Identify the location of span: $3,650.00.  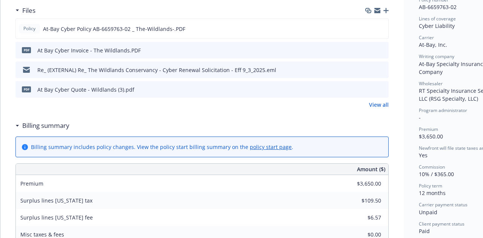
(431, 136).